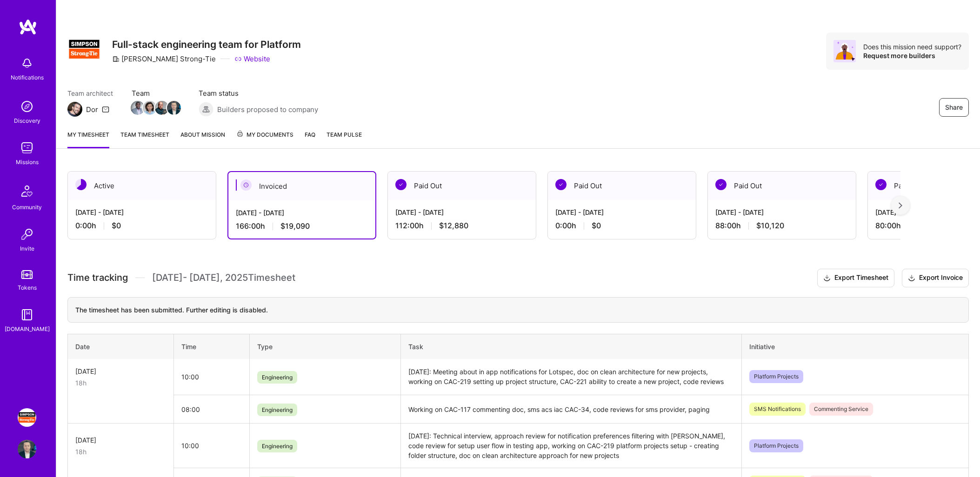 The height and width of the screenshot is (477, 980). I want to click on a: About Mission, so click(203, 139).